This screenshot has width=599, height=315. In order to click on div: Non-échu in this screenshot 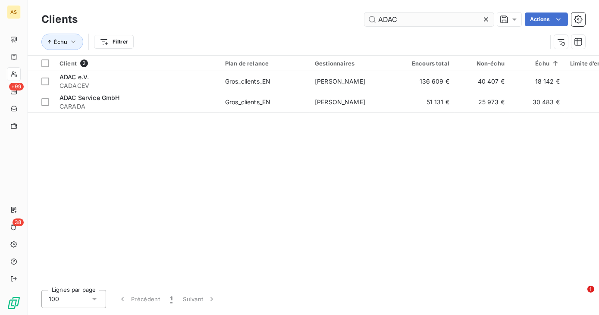, I will do `click(482, 63)`.